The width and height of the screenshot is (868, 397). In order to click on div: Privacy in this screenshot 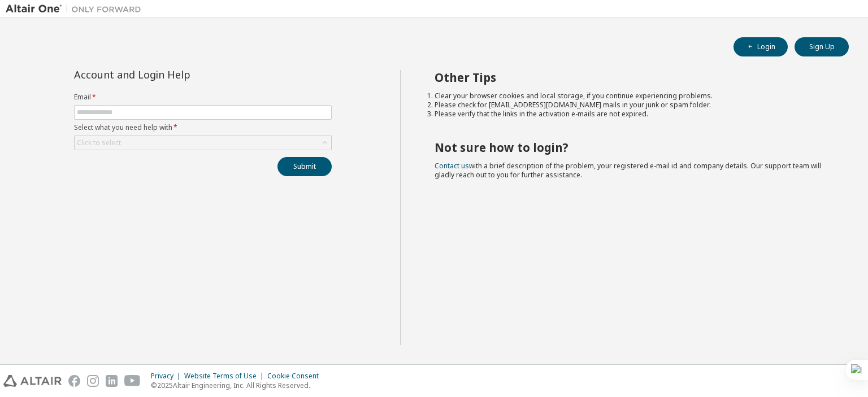, I will do `click(168, 376)`.